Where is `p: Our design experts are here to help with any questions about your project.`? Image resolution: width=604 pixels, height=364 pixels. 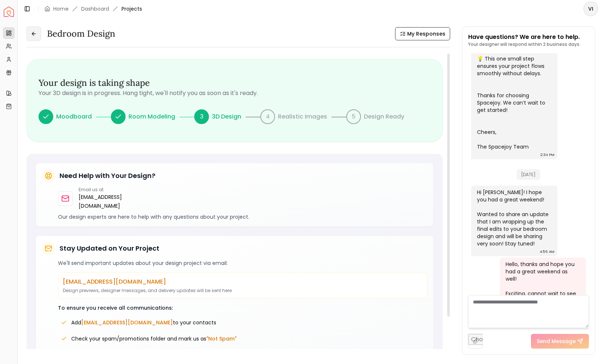
p: Our design experts are here to help with any questions about your project. is located at coordinates (242, 217).